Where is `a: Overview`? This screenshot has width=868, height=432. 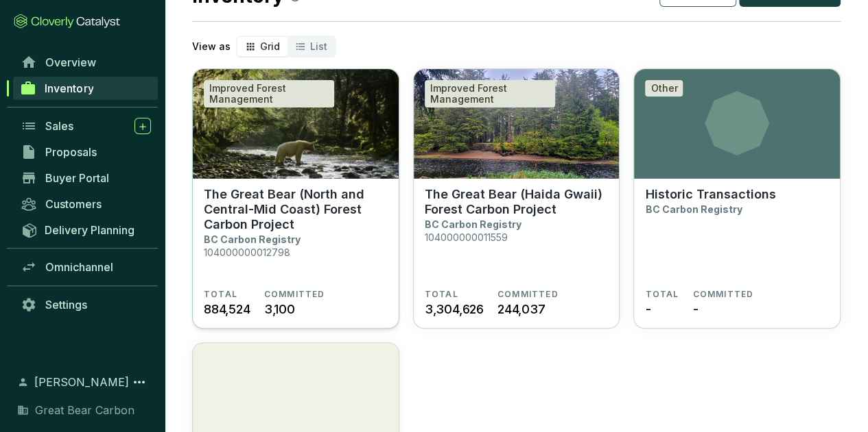 a: Overview is located at coordinates (85, 62).